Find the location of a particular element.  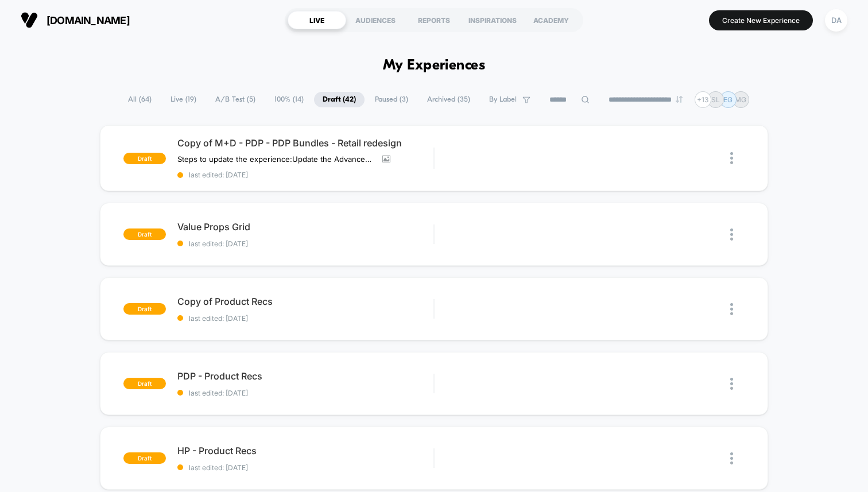

span: A/B Test ( 5 ) is located at coordinates (236, 99).